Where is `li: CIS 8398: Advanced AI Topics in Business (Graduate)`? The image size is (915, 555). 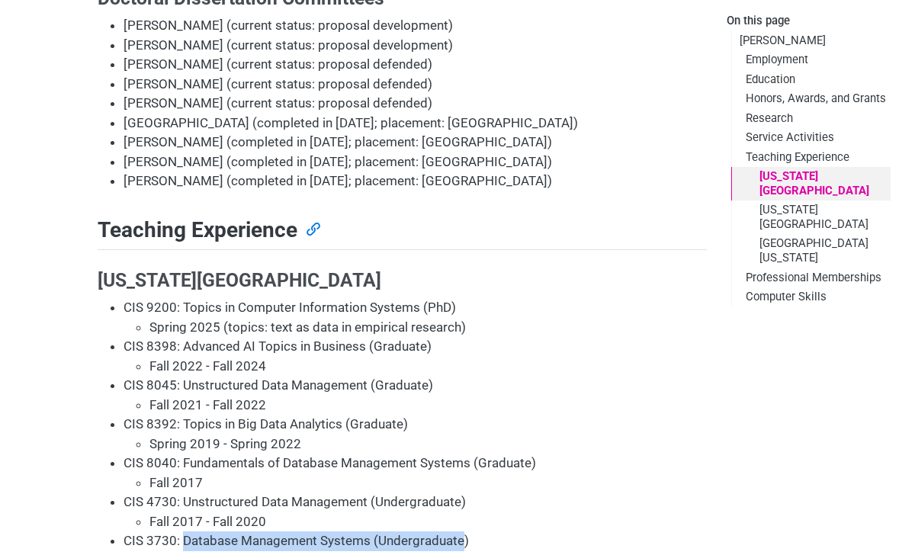 li: CIS 8398: Advanced AI Topics in Business (Graduate) is located at coordinates (415, 356).